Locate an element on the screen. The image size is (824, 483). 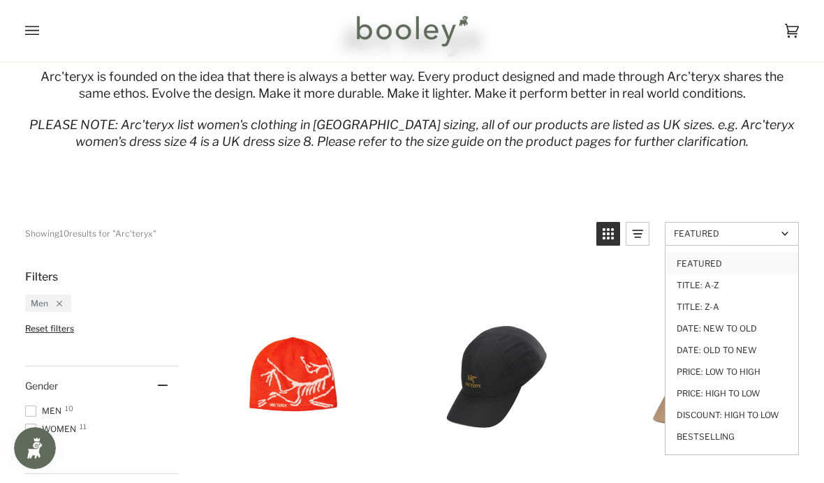
li: Reset filters is located at coordinates (102, 328).